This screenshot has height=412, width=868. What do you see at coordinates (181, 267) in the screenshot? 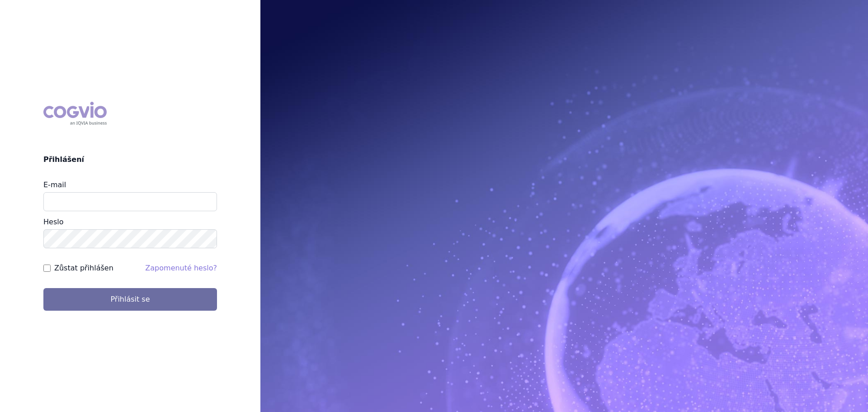
I see `a: Zapomenuté heslo?` at bounding box center [181, 267].